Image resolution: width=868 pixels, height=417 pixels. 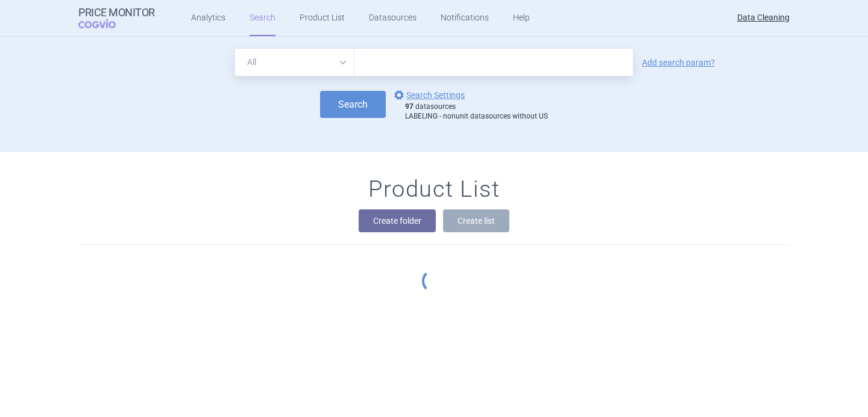 I want to click on a: Search Settings, so click(x=428, y=95).